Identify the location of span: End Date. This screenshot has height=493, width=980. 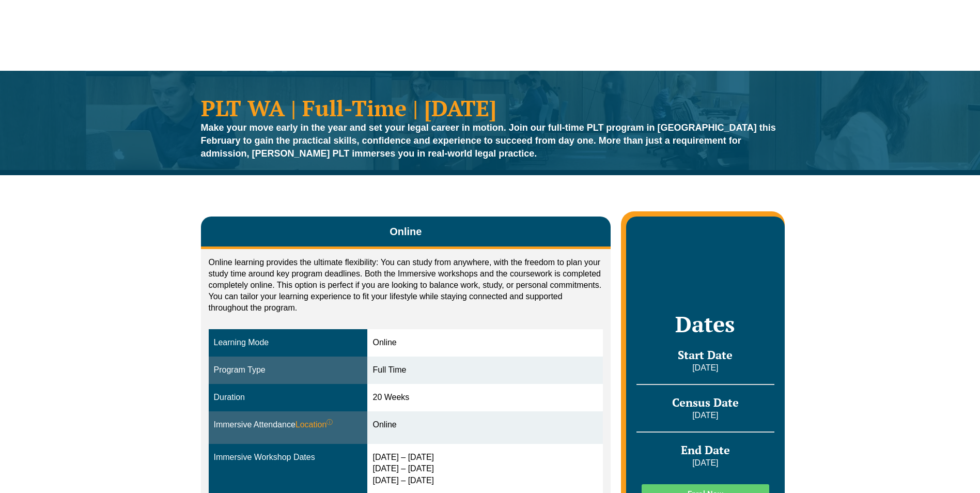
(705, 450).